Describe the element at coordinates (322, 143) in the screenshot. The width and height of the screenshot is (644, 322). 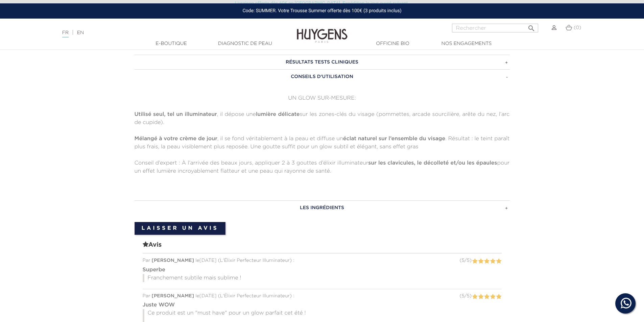
I see `p: , il se fond véritablement à la peau et diffuse un . Résultat : le teint paraît plus frais, la pe...` at that location.